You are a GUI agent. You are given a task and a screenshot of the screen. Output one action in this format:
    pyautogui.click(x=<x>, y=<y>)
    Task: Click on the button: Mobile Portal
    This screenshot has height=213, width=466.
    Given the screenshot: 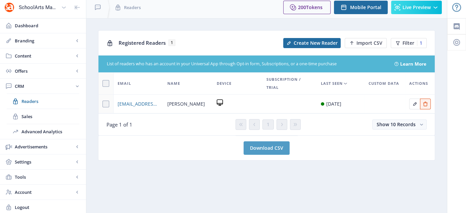 What is the action you would take?
    pyautogui.click(x=361, y=7)
    